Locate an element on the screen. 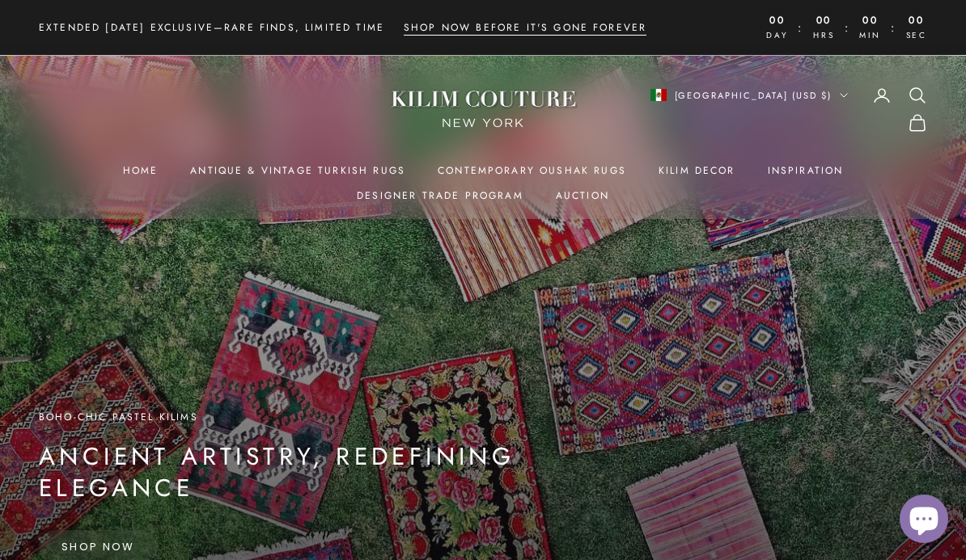 This screenshot has width=966, height=560. button: Change country or currency is located at coordinates (749, 96).